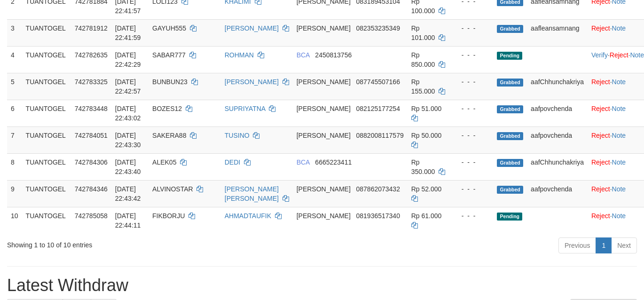 Image resolution: width=644 pixels, height=300 pixels. What do you see at coordinates (378, 216) in the screenshot?
I see `span: Copy 081936517340 to clipboard` at bounding box center [378, 216].